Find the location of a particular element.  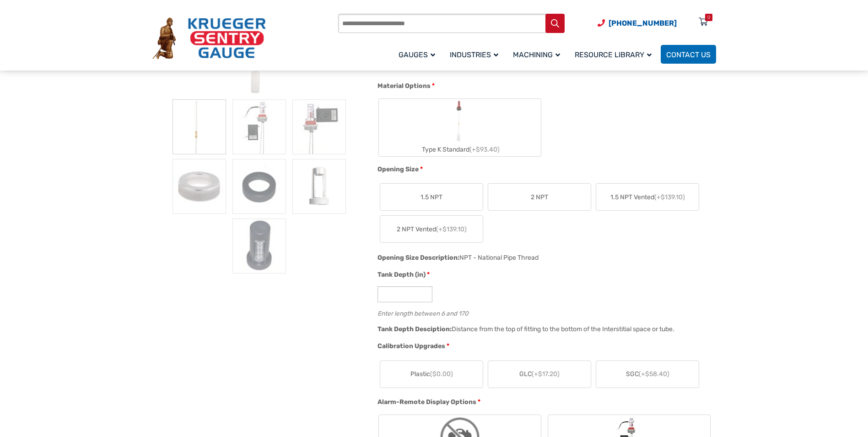

span: (+$17.20) is located at coordinates (546, 374).